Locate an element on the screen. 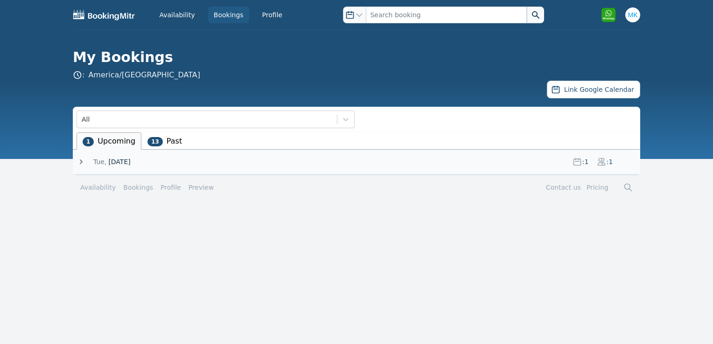  a: Pricing is located at coordinates (597, 188).